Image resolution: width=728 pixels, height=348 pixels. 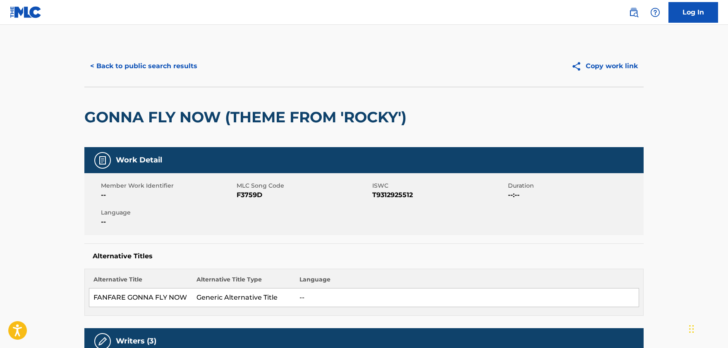 What do you see at coordinates (143, 66) in the screenshot?
I see `button: < Back to public search results` at bounding box center [143, 66].